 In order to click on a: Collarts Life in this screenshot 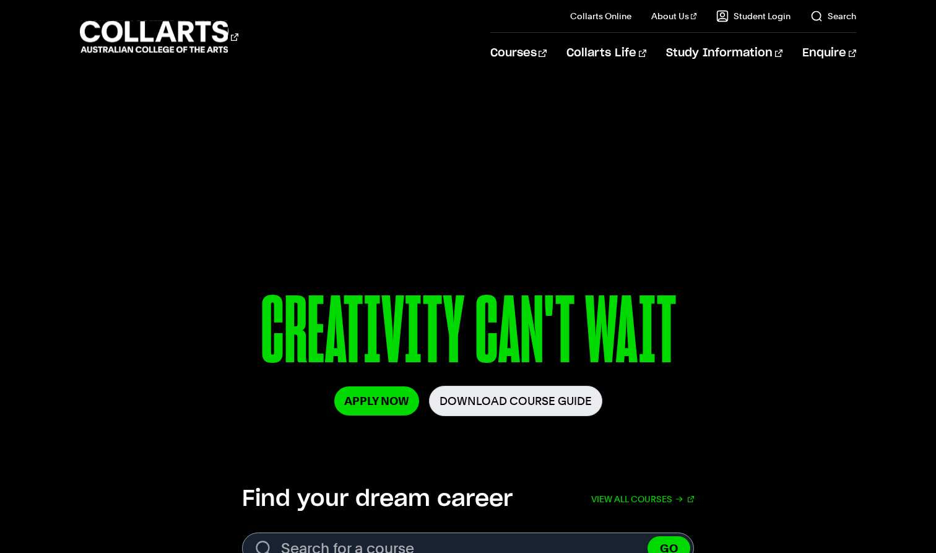, I will do `click(606, 53)`.